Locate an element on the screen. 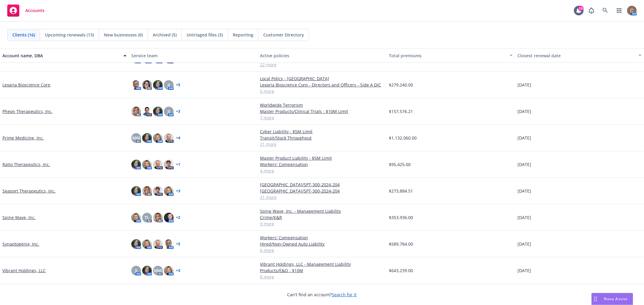 Image resolution: width=644 pixels, height=305 pixels. a: Cyber Liability - $5M Limit is located at coordinates (322, 132).